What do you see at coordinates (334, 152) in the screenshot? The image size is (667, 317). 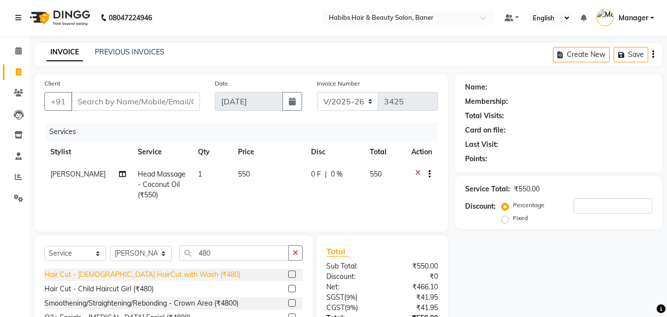 I see `th: Disc` at bounding box center [334, 152].